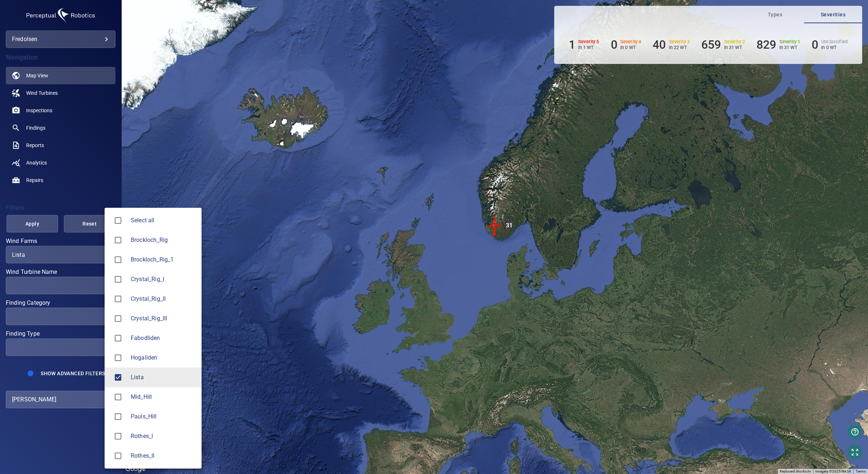 This screenshot has height=474, width=868. I want to click on div: Wind Farms Crystal_Rig_I, so click(163, 280).